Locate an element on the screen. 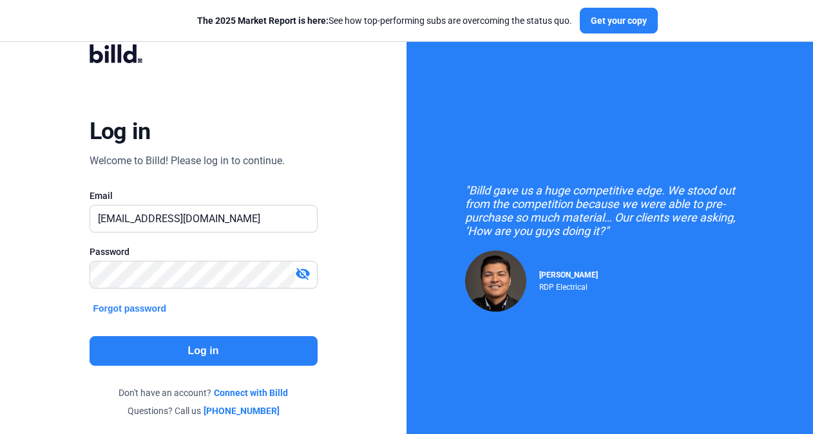 Image resolution: width=813 pixels, height=434 pixels. div: Welcome to Billd! Please log in to continue. is located at coordinates (187, 161).